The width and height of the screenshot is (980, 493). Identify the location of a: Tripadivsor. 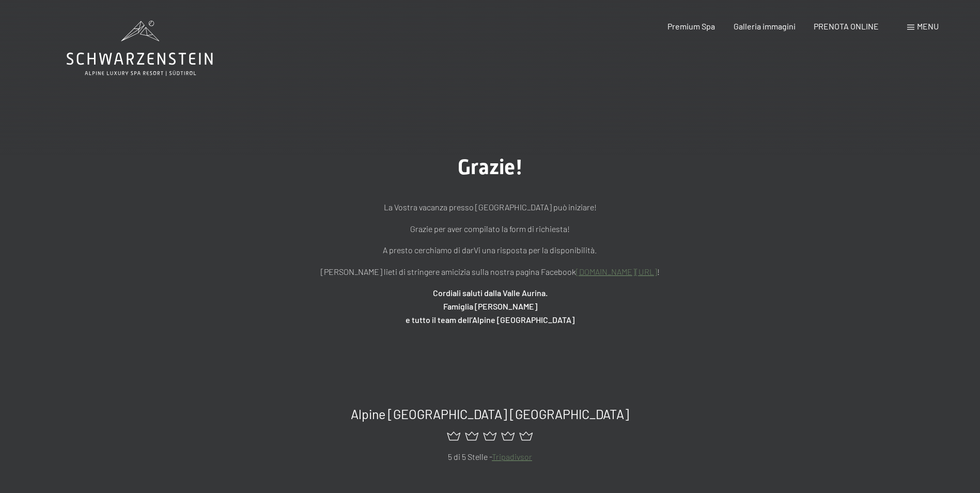
(512, 457).